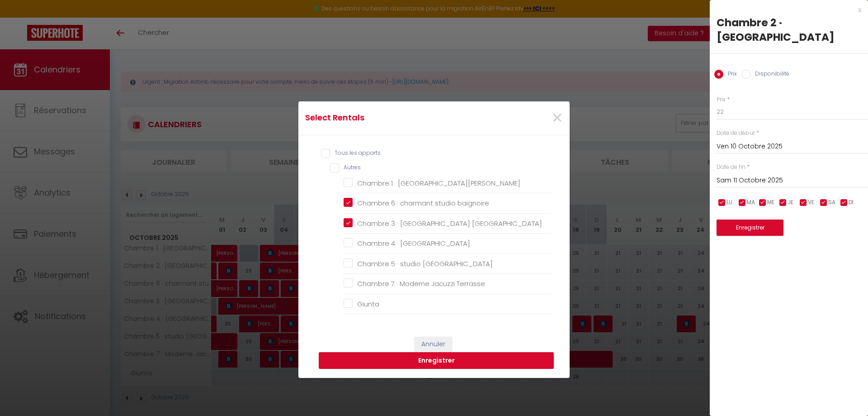 The height and width of the screenshot is (416, 868). What do you see at coordinates (389, 118) in the screenshot?
I see `h4: Select Rentals` at bounding box center [389, 118].